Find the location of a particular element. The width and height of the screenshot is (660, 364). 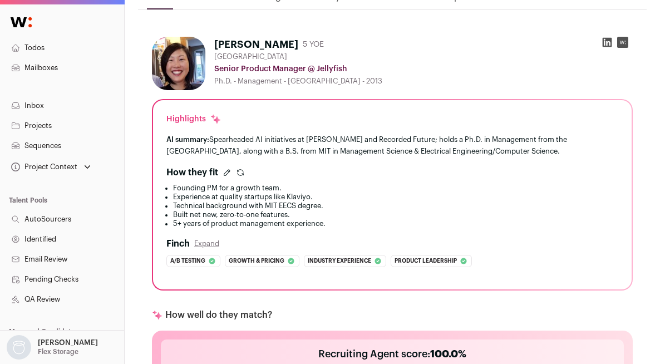

img: 15bda020b0ab0c85fe726f3b9bdaeac234cbf6a09f0b0dcc8d6dc4dfa71ad0b7 is located at coordinates (179, 63).